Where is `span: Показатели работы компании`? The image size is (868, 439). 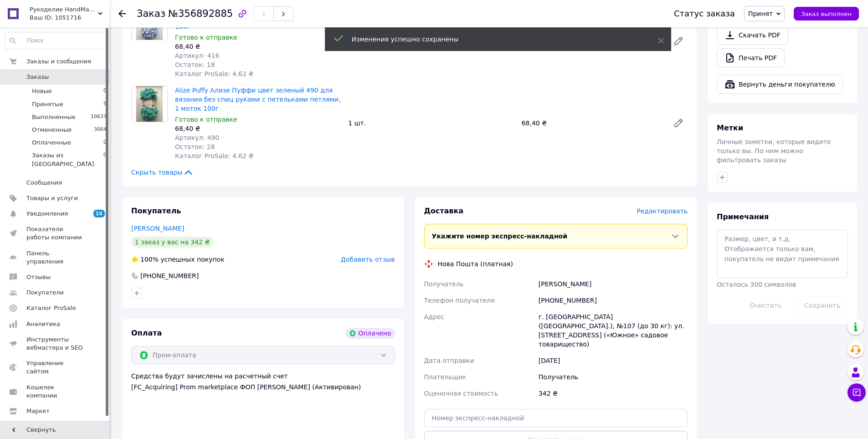
span: Показатели работы компании is located at coordinates (55, 233).